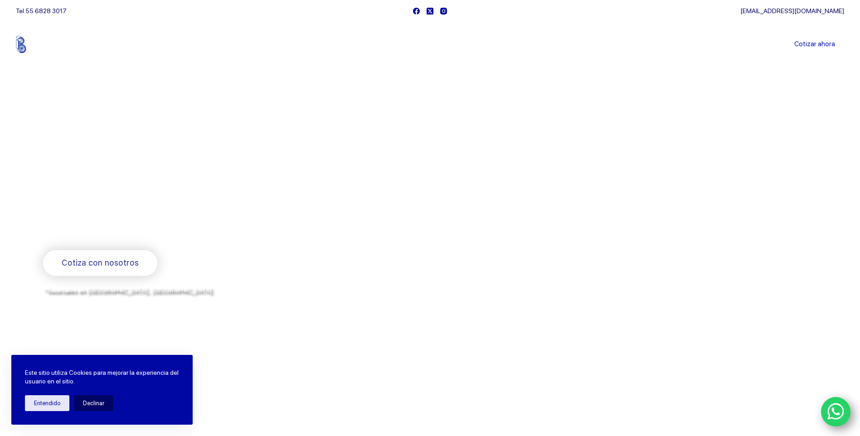  What do you see at coordinates (47, 403) in the screenshot?
I see `button: Entendido` at bounding box center [47, 403].